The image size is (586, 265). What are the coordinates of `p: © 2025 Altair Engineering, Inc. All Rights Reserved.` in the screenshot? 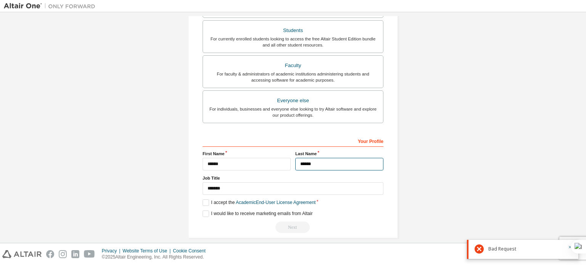 It's located at (156, 257).